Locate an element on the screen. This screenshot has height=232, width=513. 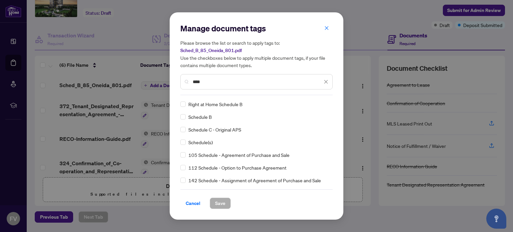
h2: Manage document tags is located at coordinates (256, 28).